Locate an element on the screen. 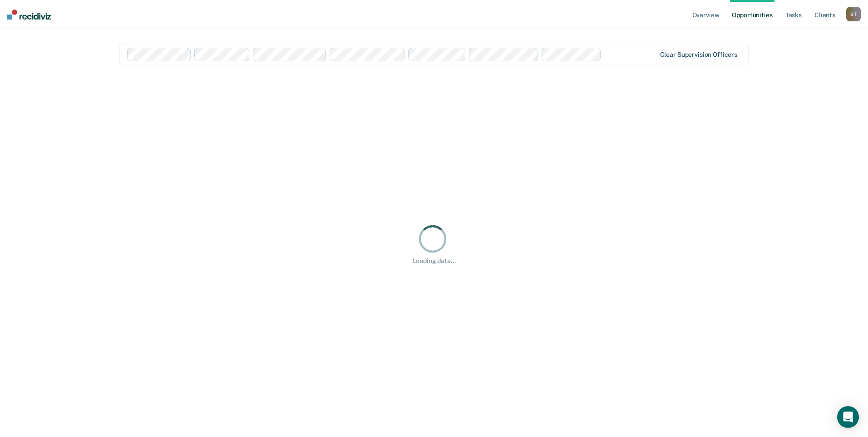  div: Open Intercom Messenger is located at coordinates (848, 417).